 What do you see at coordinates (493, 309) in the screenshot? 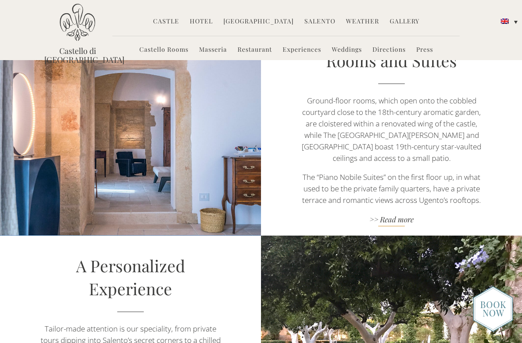
I see `img: new-booknow.png` at bounding box center [493, 309].